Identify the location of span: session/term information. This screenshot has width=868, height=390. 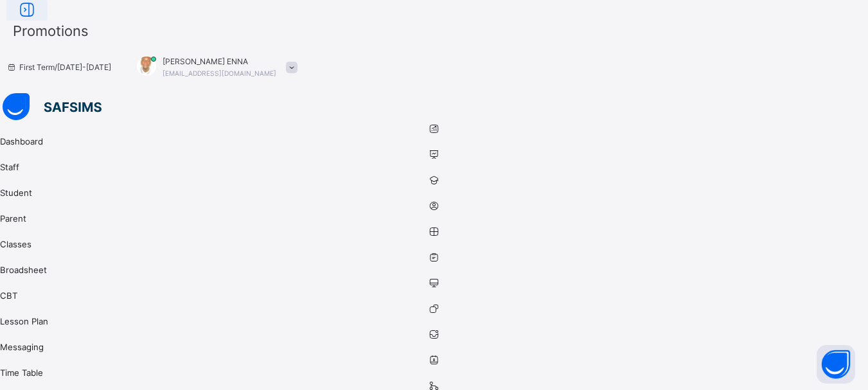
(59, 68).